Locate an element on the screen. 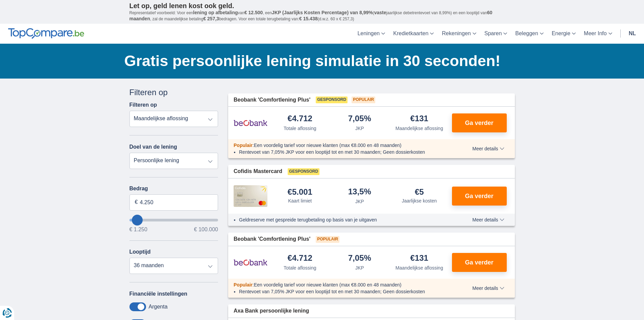  a: Rekeningen is located at coordinates (459, 34).